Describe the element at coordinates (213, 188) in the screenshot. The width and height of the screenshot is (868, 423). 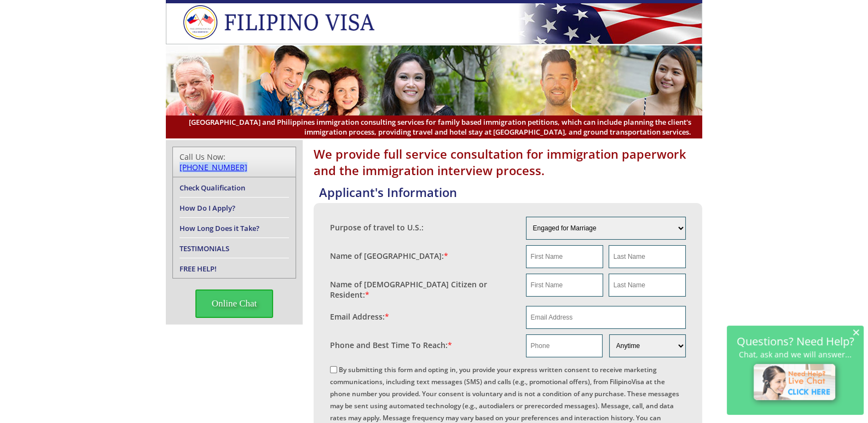
I see `a: Check Qualification` at that location.